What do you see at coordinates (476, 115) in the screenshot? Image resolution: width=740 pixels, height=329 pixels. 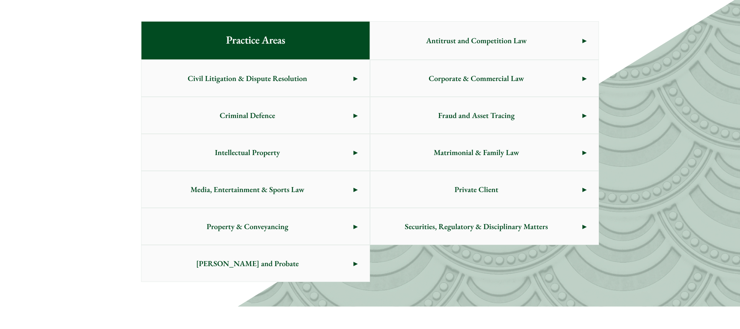 I see `span: Fraud and Asset Tracing` at bounding box center [476, 115].